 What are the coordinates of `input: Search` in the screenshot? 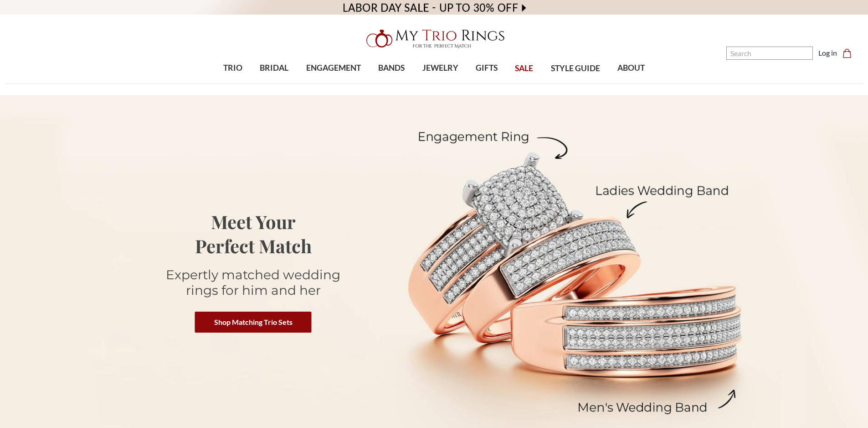 It's located at (770, 53).